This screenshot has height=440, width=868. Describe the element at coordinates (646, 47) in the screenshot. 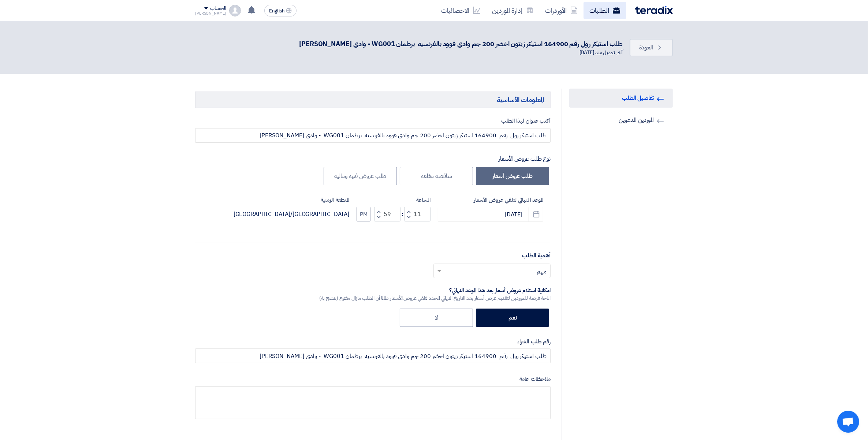

I see `span: العودة` at that location.